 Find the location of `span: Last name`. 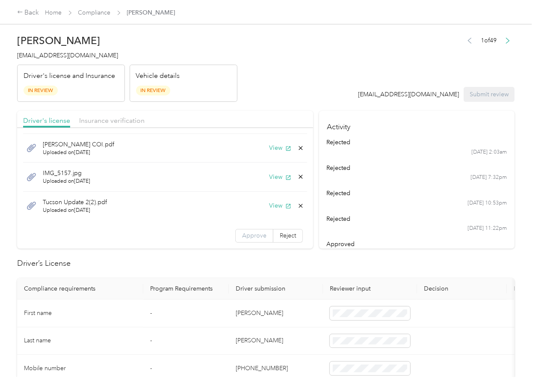

span: Last name is located at coordinates (37, 340).